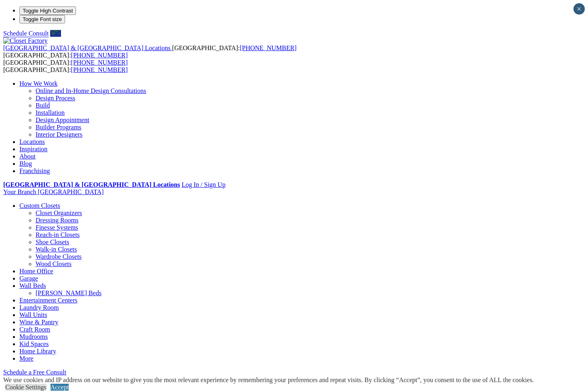 The width and height of the screenshot is (588, 391). What do you see at coordinates (56, 249) in the screenshot?
I see `a: Walk-in Closets` at bounding box center [56, 249].